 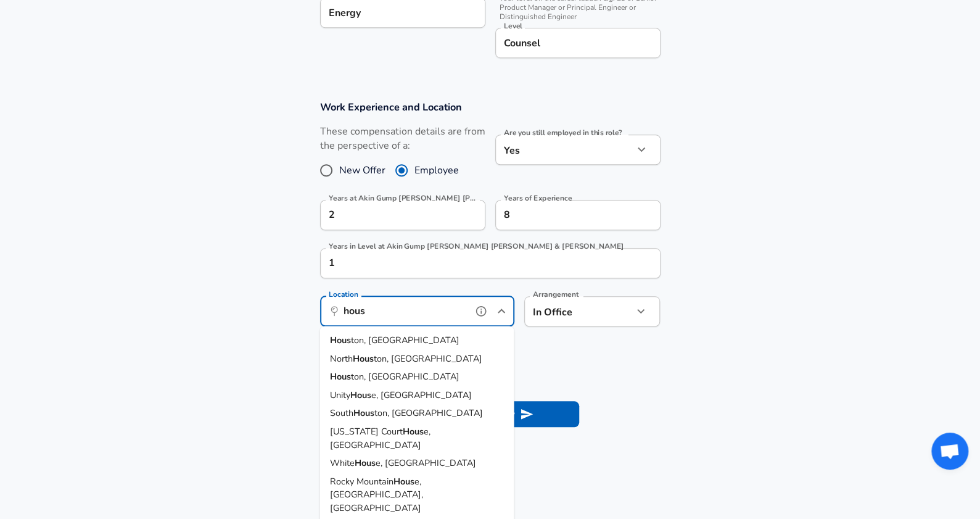 What do you see at coordinates (343, 294) in the screenshot?
I see `label: Location` at bounding box center [343, 294].